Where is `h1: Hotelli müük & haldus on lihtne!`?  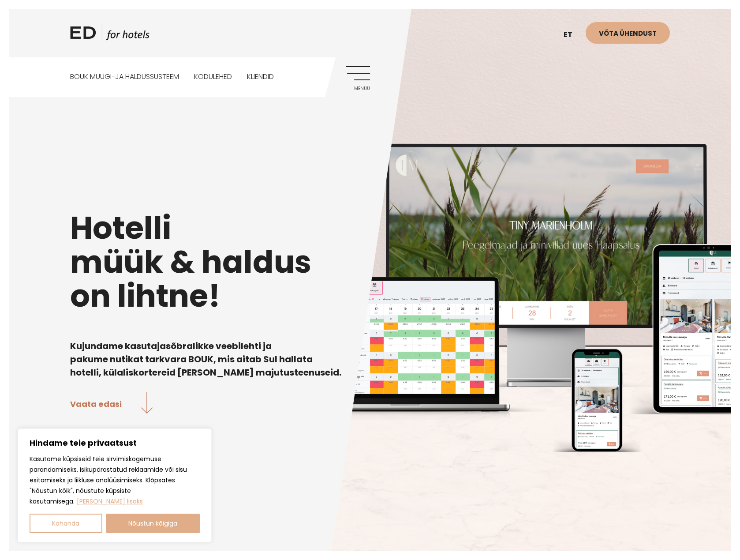
h1: Hotelli müük & haldus on lihtne! is located at coordinates (370, 262).